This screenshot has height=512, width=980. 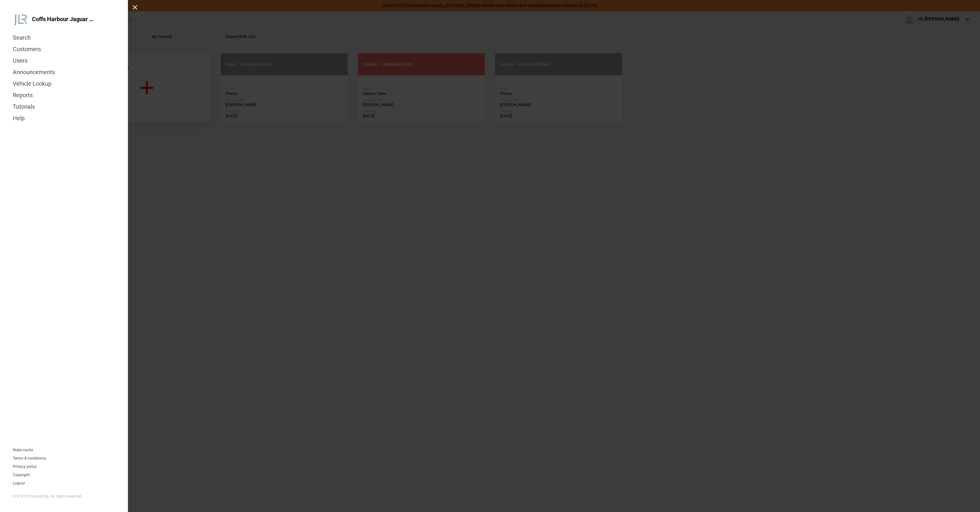 What do you see at coordinates (64, 19) in the screenshot?
I see `span: Coffs Harbour Jaguar Land Rover` at bounding box center [64, 19].